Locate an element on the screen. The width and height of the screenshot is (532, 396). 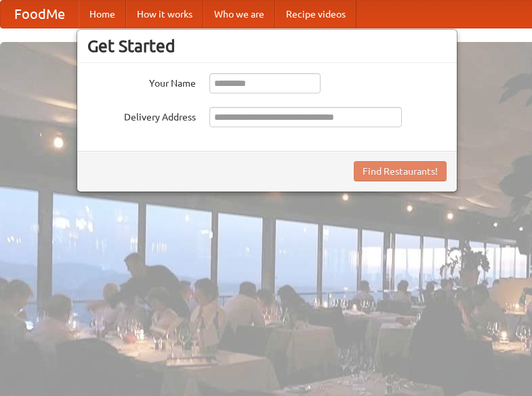
button: Find Restaurants! is located at coordinates (400, 171).